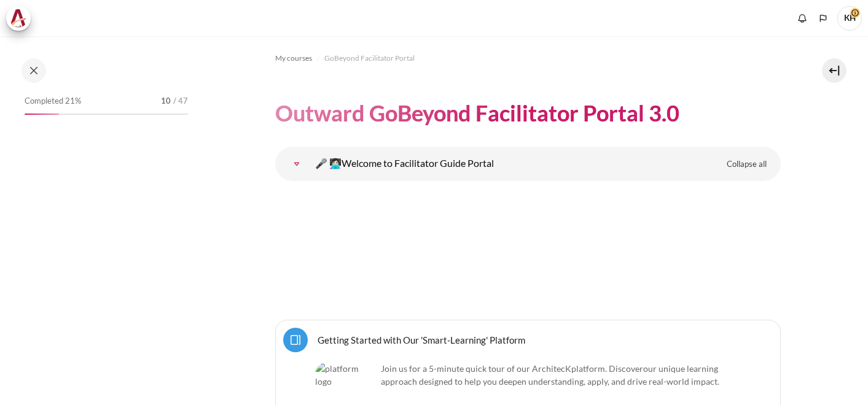  What do you see at coordinates (528, 58) in the screenshot?
I see `nav: Navigation bar` at bounding box center [528, 58].